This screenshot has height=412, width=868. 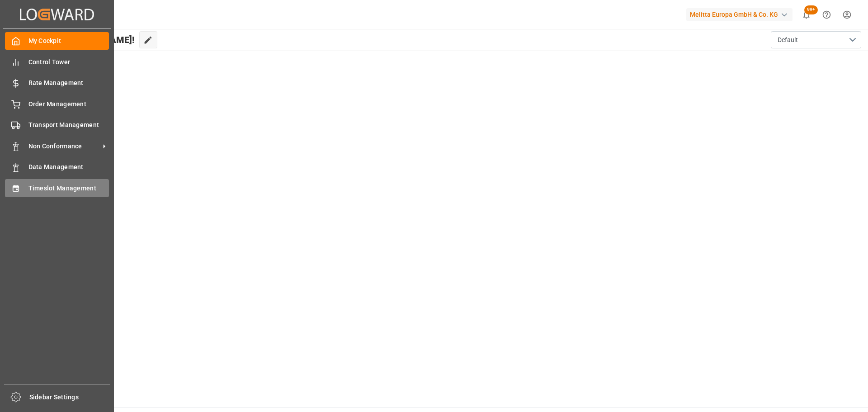 I want to click on span: Control Tower, so click(x=69, y=62).